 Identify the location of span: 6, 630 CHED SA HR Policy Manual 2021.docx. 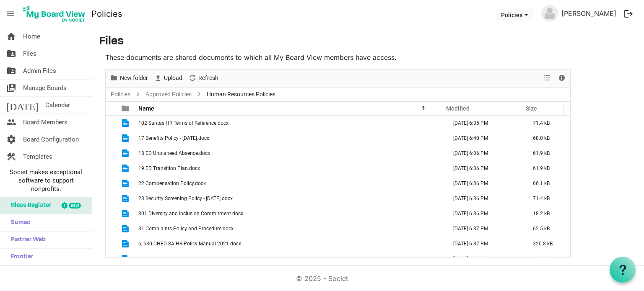
(189, 244).